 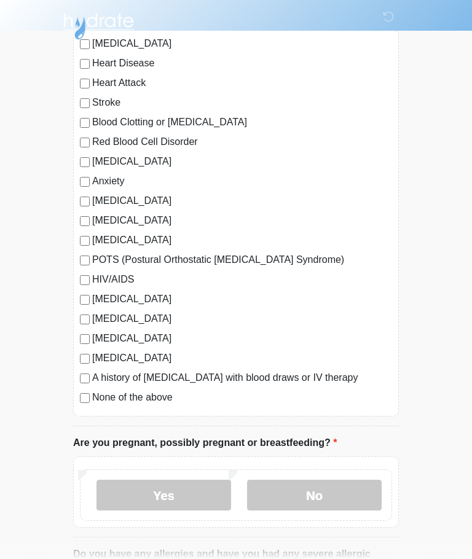 What do you see at coordinates (85, 281) in the screenshot?
I see `input: HIV/AIDS` at bounding box center [85, 281].